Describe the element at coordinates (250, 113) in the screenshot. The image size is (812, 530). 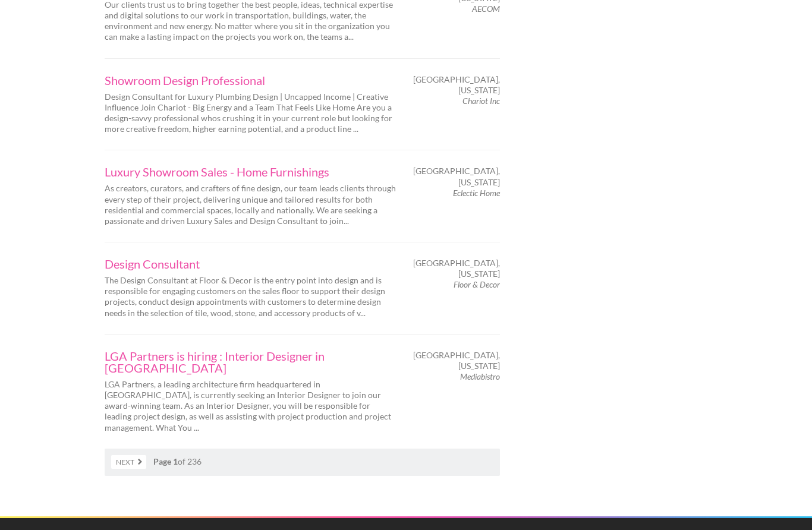
I see `p: Design Consultant for Luxury Plumbing Design | Uncapped Income | Creative Influence Join Chariot ...` at that location.